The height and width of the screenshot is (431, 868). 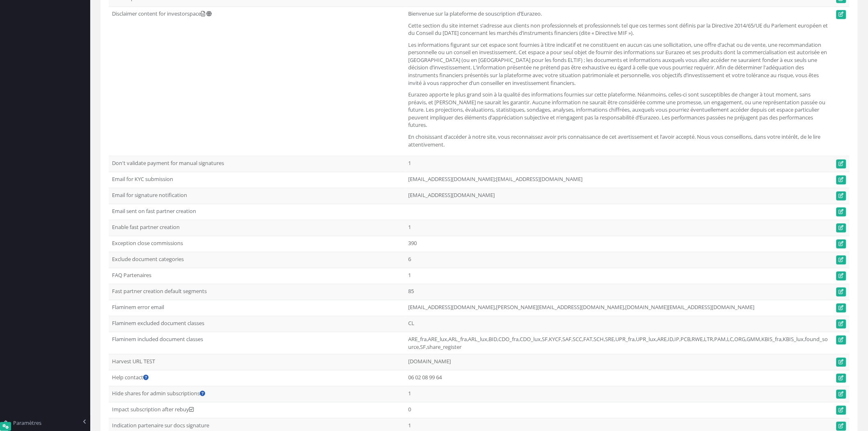 What do you see at coordinates (257, 229) in the screenshot?
I see `td: Enable fast partner creation` at bounding box center [257, 229].